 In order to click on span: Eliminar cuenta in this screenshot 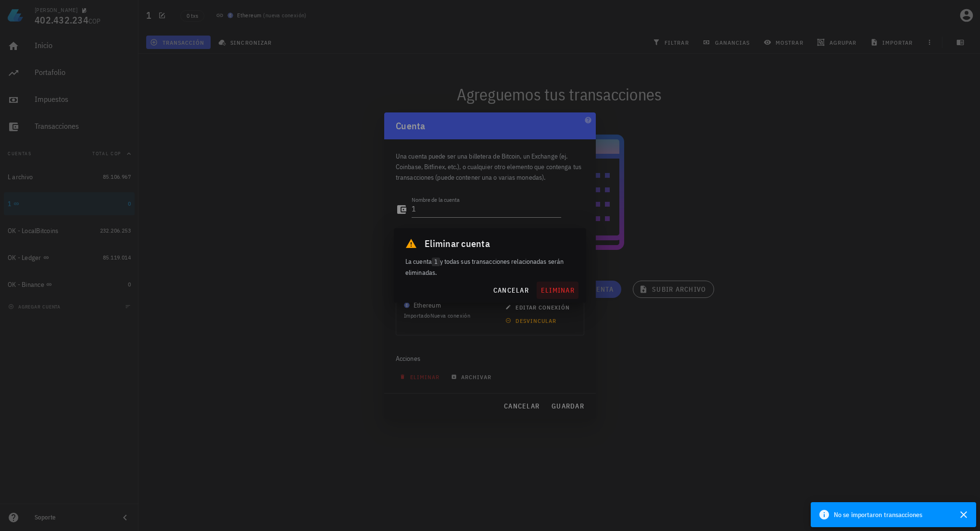, I will do `click(457, 243)`.